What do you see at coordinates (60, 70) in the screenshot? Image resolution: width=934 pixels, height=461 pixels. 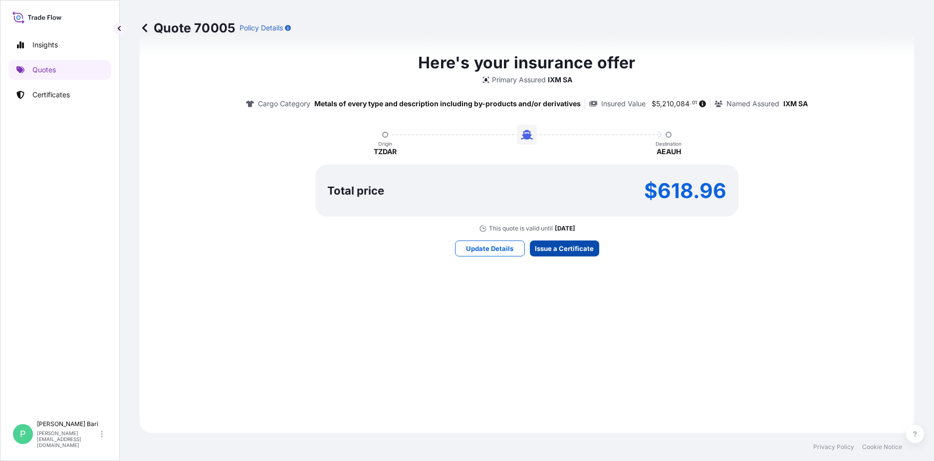 I see `a: Quotes` at bounding box center [60, 70].